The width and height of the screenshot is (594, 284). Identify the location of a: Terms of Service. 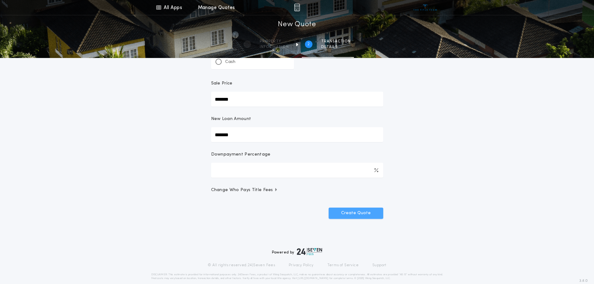
(343, 265).